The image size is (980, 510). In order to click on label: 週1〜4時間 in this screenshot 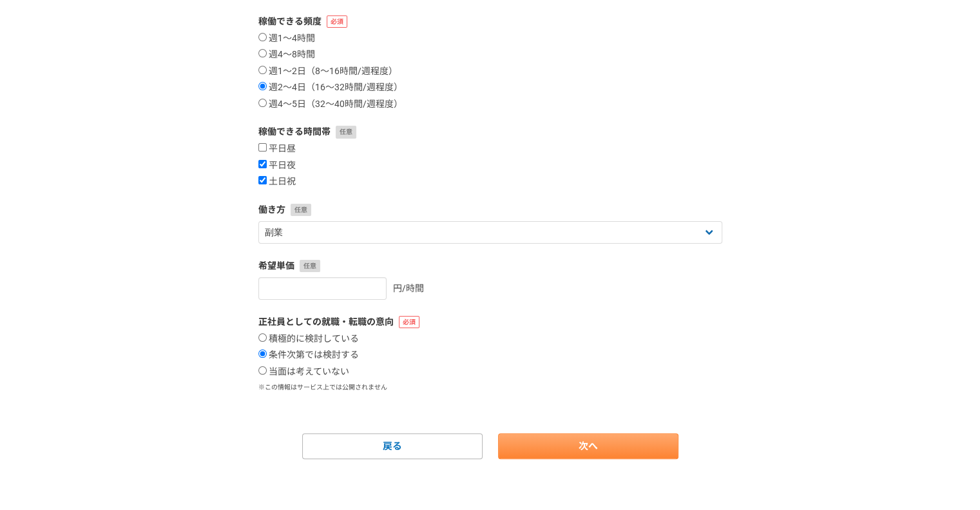, I will do `click(287, 39)`.